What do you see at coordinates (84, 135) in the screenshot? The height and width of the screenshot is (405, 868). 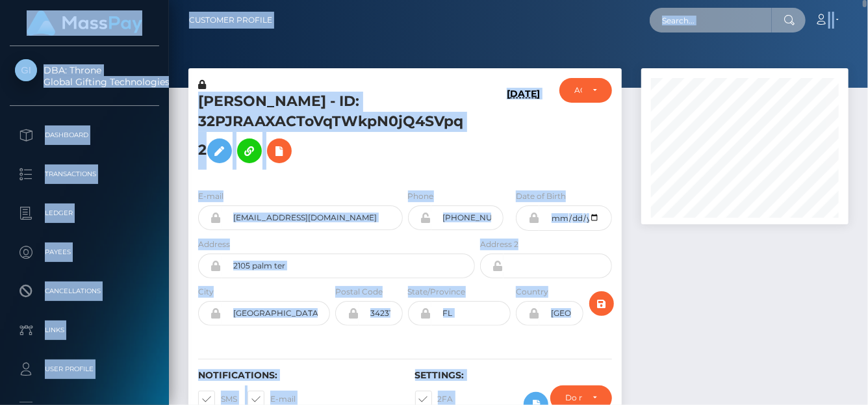 I see `p: Dashboard` at bounding box center [84, 135].